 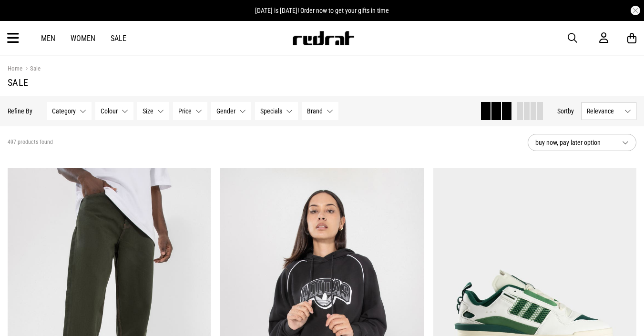 I want to click on button: Category, so click(x=69, y=111).